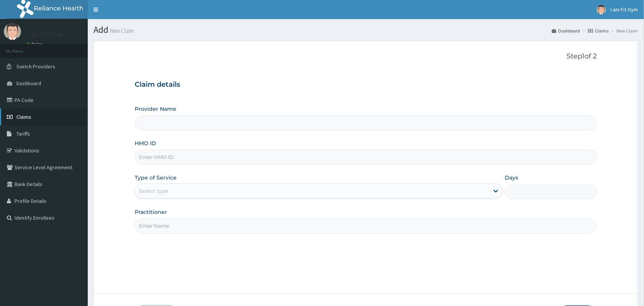  I want to click on span: Dashboard, so click(29, 83).